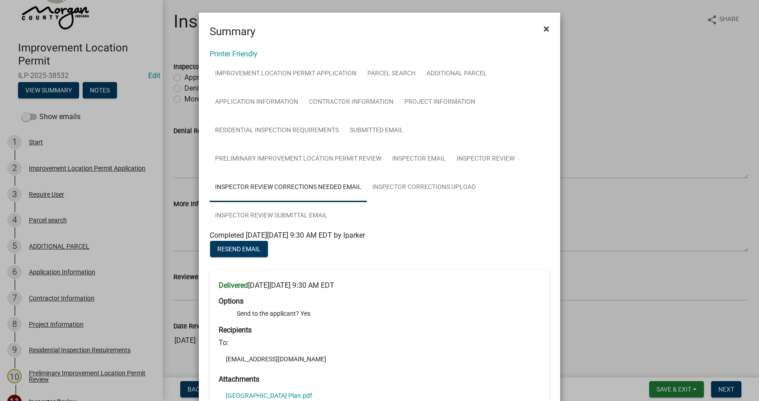  Describe the element at coordinates (233, 54) in the screenshot. I see `a: Printer Friendly` at that location.